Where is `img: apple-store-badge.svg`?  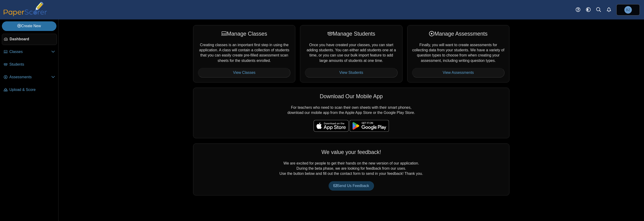
img: apple-store-badge.svg is located at coordinates (331, 126).